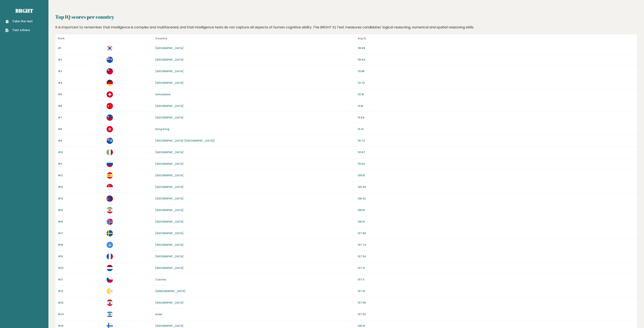 Image resolution: width=644 pixels, height=328 pixels. What do you see at coordinates (496, 199) in the screenshot?
I see `p: 108.42` at bounding box center [496, 199].